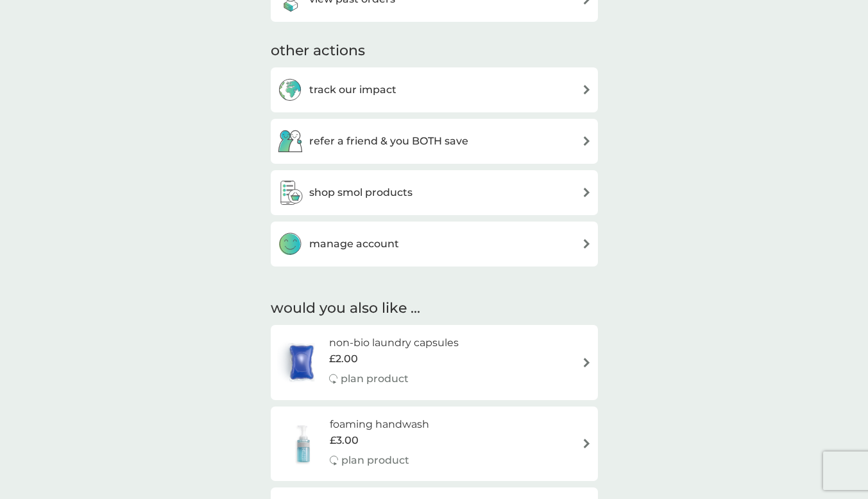 This screenshot has width=868, height=499. Describe the element at coordinates (434, 308) in the screenshot. I see `h2: would you also like ...` at that location.